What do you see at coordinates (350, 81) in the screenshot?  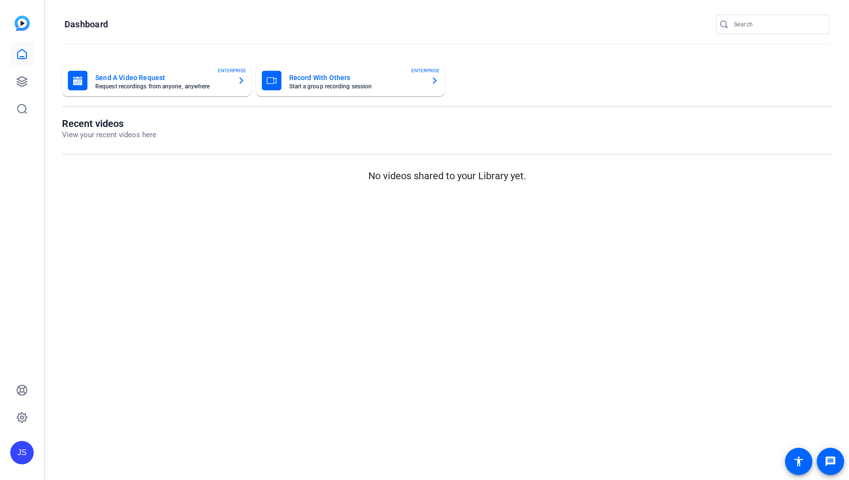 I see `button: Record With OthersStart a group recording sessionENTERPRISE` at bounding box center [350, 81].